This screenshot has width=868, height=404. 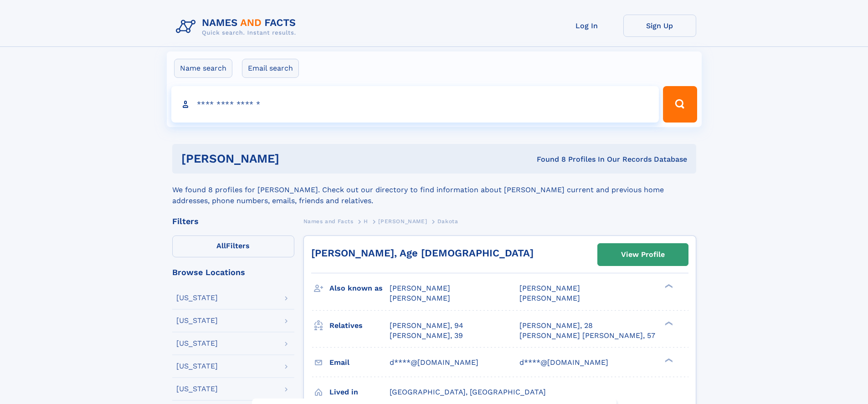 What do you see at coordinates (360, 363) in the screenshot?
I see `h3: Email` at bounding box center [360, 363].